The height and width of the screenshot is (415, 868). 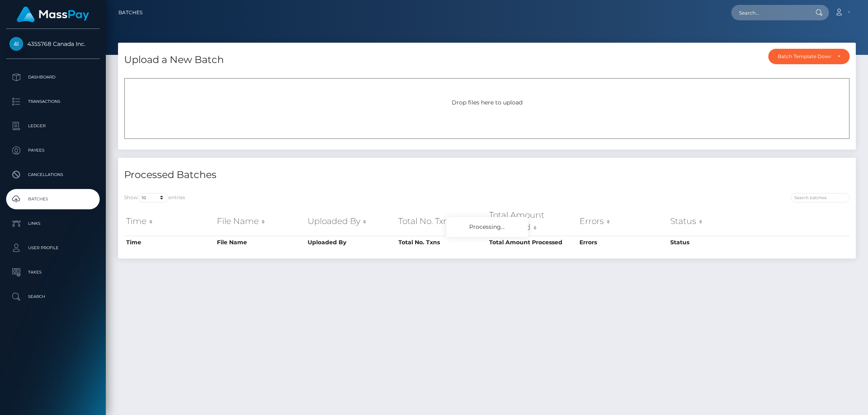 What do you see at coordinates (53, 248) in the screenshot?
I see `p: User Profile` at bounding box center [53, 248].